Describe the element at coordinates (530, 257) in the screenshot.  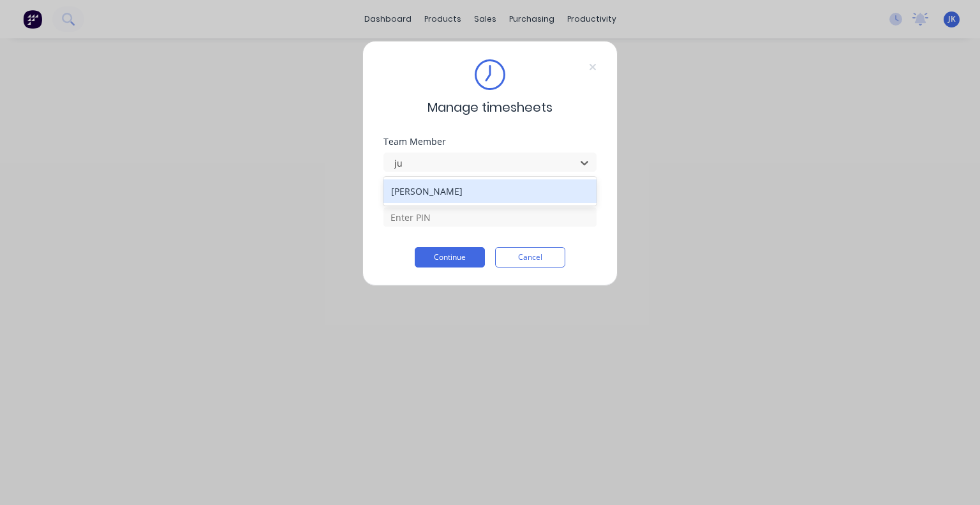
I see `button: Cancel` at that location.